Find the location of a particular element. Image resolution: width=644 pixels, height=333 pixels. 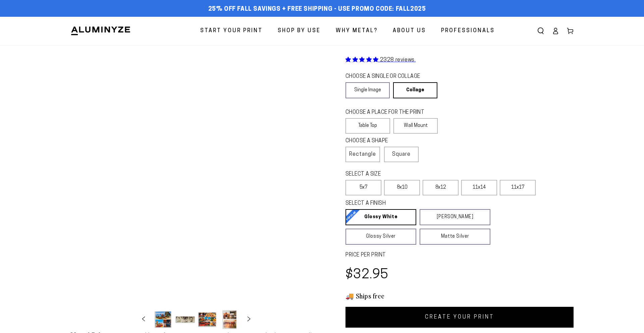

h3: 🚚 Ships free is located at coordinates (459, 296).